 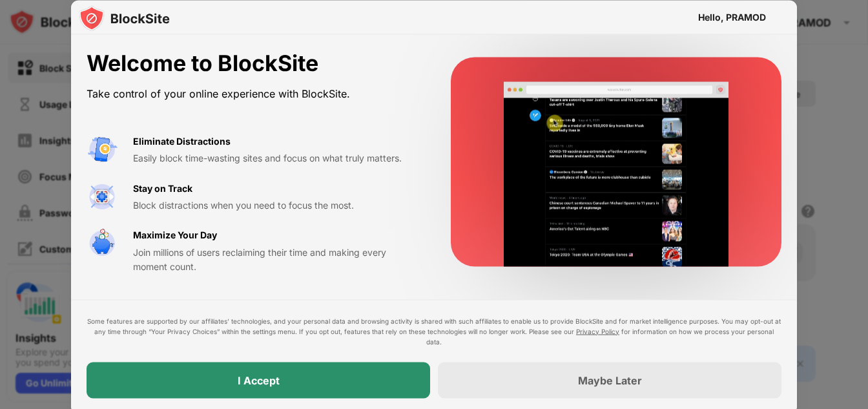 I want to click on img: logo-blocksite.svg, so click(x=124, y=18).